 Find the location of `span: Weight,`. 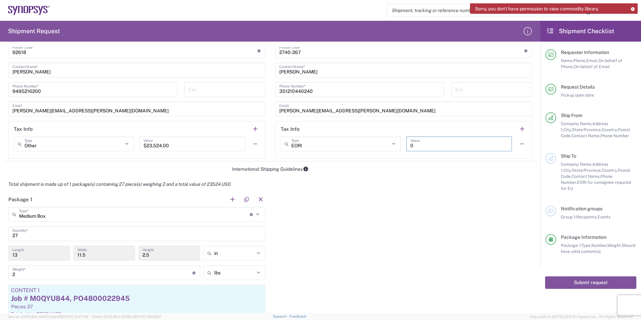

span: Weight, is located at coordinates (614, 245).